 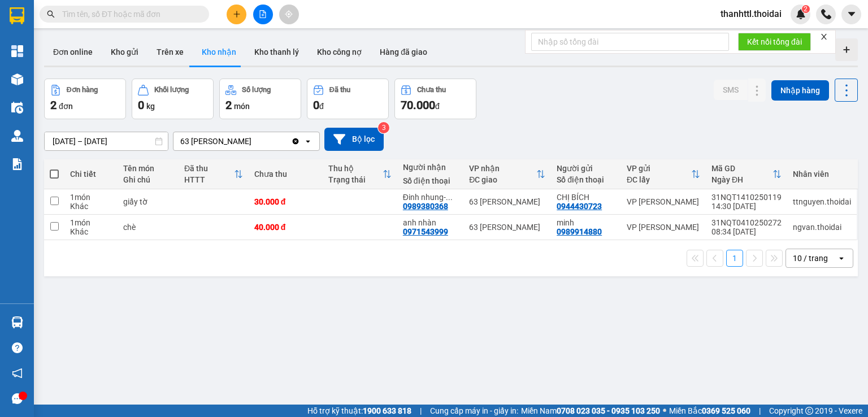 I want to click on div: 30.000 đ, so click(x=286, y=202).